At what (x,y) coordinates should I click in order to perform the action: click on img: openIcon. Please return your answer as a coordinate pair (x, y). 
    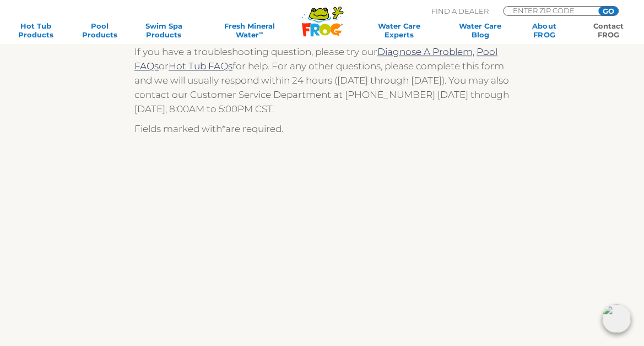
    Looking at the image, I should click on (616, 318).